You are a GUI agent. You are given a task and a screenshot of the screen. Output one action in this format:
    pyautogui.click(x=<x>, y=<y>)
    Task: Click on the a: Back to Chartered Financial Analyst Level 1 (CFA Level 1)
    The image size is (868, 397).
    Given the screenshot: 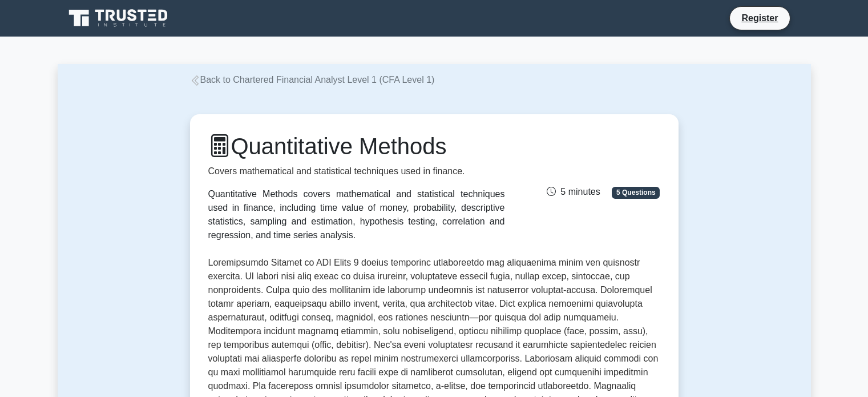 What is the action you would take?
    pyautogui.click(x=312, y=79)
    